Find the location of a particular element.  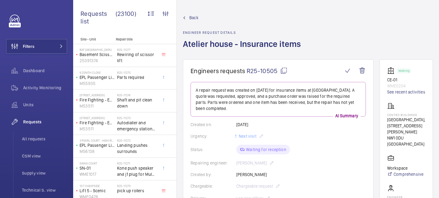

h2: R25-11275 is located at coordinates (137, 73).